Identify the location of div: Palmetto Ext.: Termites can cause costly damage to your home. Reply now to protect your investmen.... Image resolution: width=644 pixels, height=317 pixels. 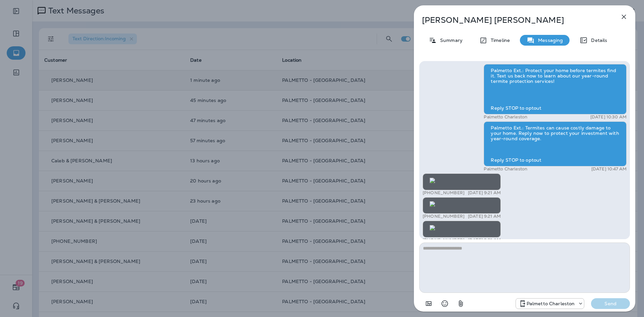
(555, 144).